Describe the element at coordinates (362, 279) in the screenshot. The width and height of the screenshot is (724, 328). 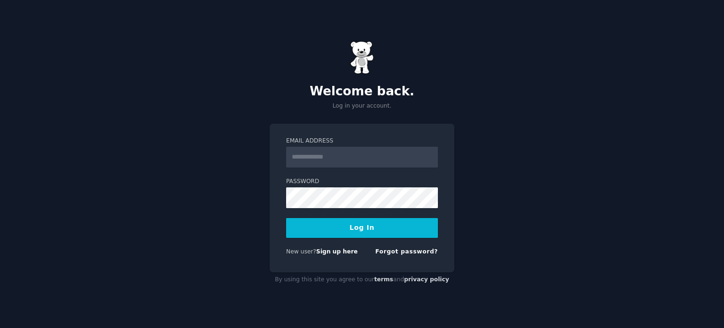
I see `div: By using this site you agree to our and` at that location.